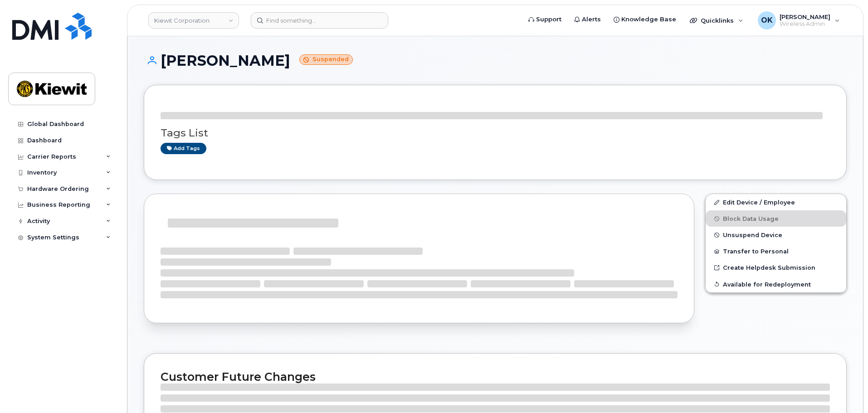 The width and height of the screenshot is (868, 413). I want to click on button: Transfer to Personal, so click(776, 252).